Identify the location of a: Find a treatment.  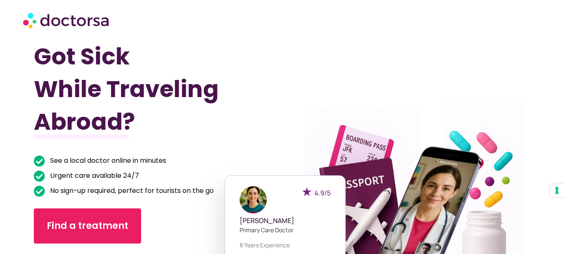
(87, 226).